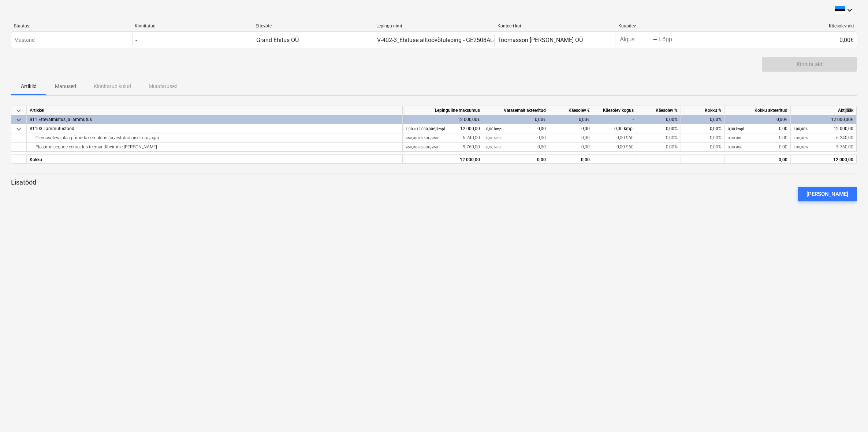  Describe the element at coordinates (214, 138) in the screenshot. I see `div: Olemasoleva plaatpõranda eemaldus (arvestatud öise tööajaga)` at that location.